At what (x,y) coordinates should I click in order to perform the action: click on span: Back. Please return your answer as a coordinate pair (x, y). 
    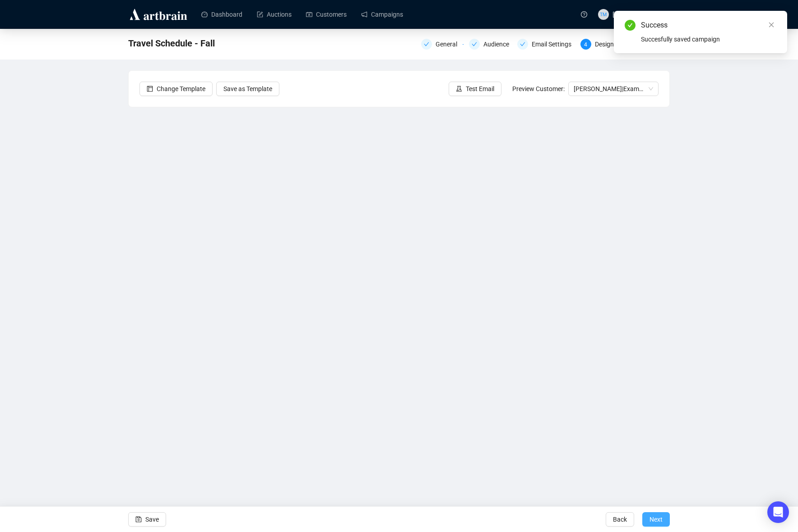
    Looking at the image, I should click on (620, 520).